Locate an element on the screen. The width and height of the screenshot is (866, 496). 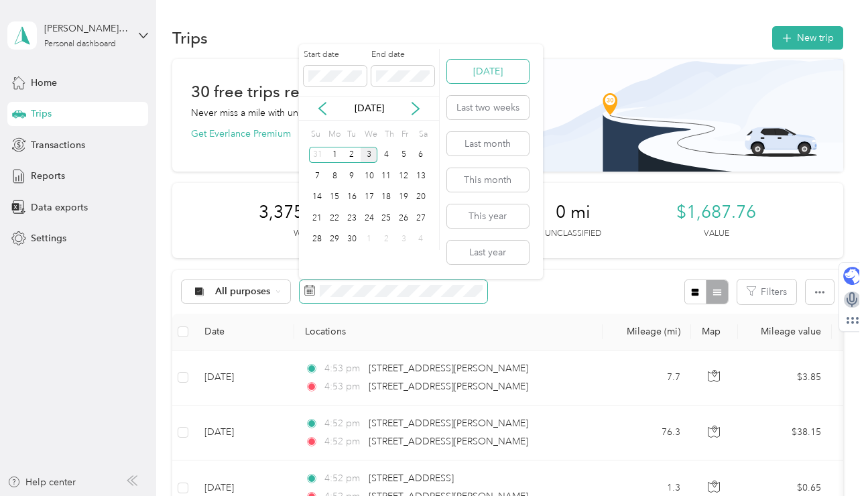
div: 30 is located at coordinates (352, 239).